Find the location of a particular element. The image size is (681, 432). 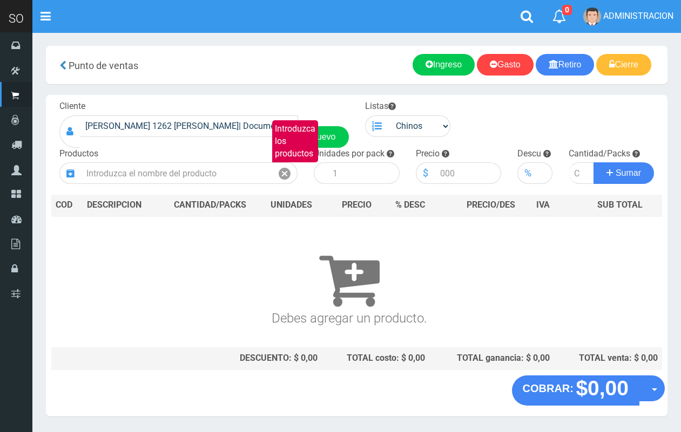

label: Cliente is located at coordinates (72, 106).